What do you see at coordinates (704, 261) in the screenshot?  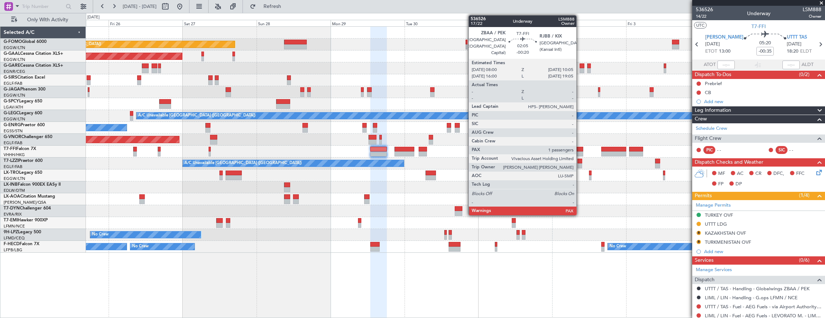 I see `span: Services` at bounding box center [704, 261].